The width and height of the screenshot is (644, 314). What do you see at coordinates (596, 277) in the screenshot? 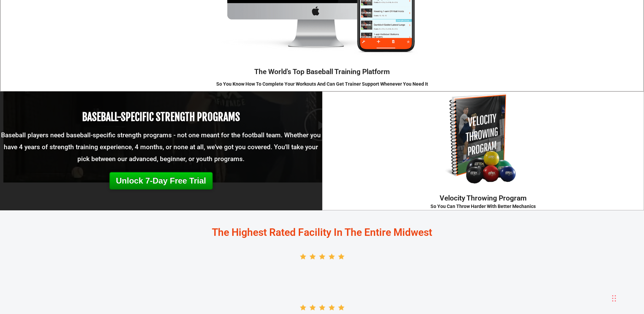
I see `div: Chat Widget` at bounding box center [596, 277].